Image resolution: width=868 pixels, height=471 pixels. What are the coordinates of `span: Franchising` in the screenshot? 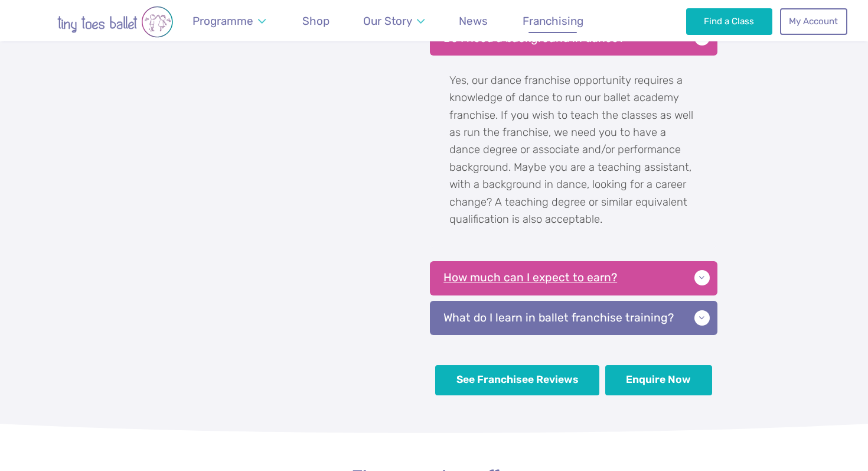 It's located at (553, 20).